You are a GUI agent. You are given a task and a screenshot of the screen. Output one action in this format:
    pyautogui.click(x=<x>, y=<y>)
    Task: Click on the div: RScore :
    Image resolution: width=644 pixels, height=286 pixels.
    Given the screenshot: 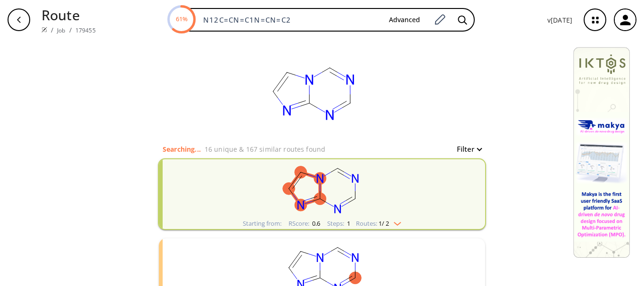 What is the action you would take?
    pyautogui.click(x=304, y=223)
    